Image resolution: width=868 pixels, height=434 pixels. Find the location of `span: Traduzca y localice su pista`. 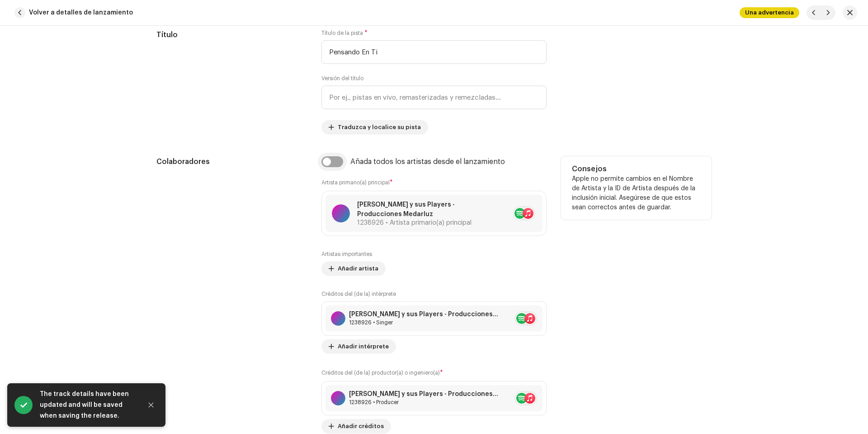

span: Traduzca y localice su pista is located at coordinates (379, 127).